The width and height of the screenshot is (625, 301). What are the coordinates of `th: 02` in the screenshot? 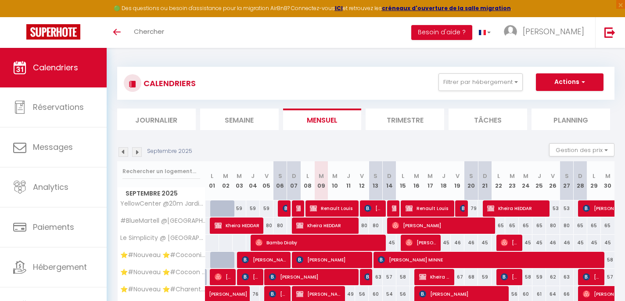 It's located at (226, 180).